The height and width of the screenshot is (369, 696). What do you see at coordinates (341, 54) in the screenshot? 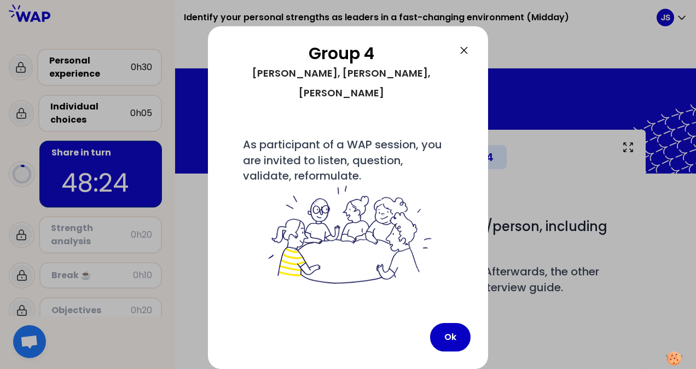
I see `h2: Group 4` at bounding box center [341, 54].